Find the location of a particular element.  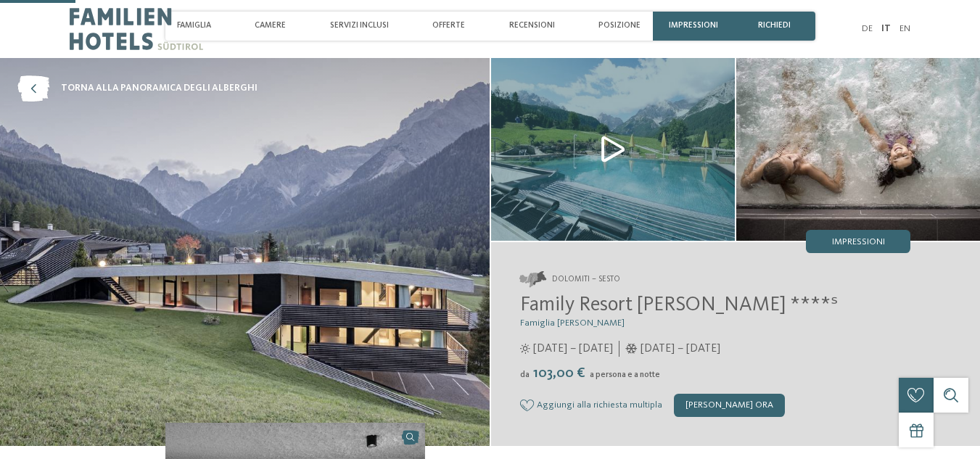

i: Orari d'apertura inverno is located at coordinates (631, 349).